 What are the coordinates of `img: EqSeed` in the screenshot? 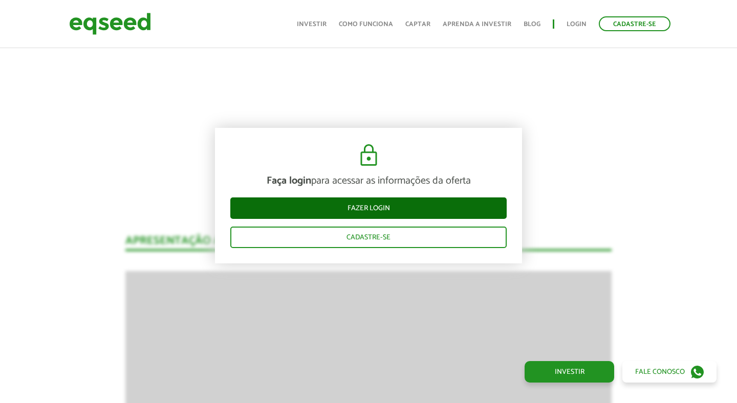 It's located at (110, 24).